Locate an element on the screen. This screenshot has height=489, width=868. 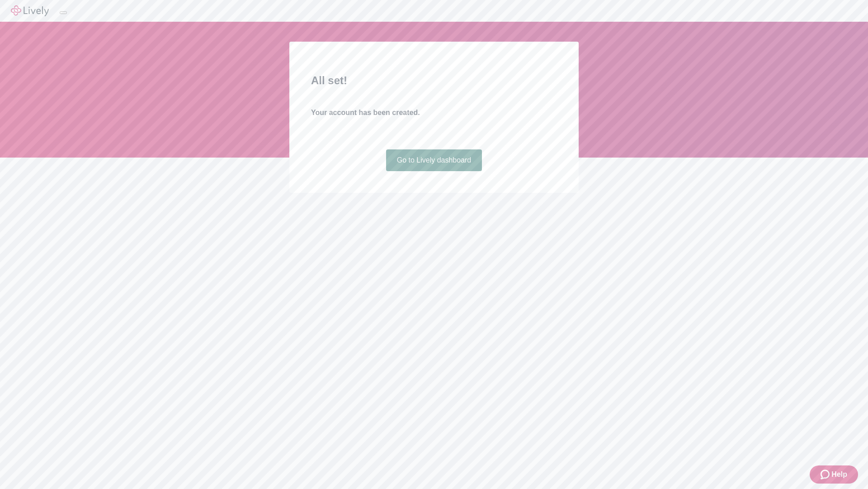
svg: Zendesk support icon is located at coordinates (826, 474).